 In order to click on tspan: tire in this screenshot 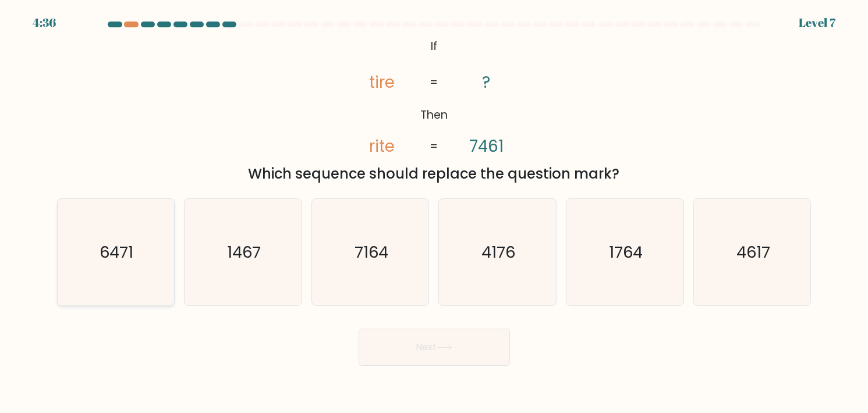, I will do `click(382, 82)`.